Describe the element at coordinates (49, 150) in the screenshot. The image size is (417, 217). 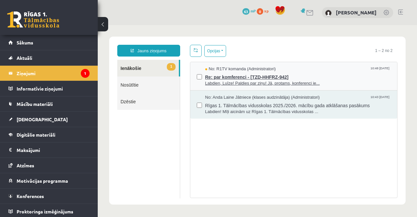
I see `a: Maksājumi` at that location.